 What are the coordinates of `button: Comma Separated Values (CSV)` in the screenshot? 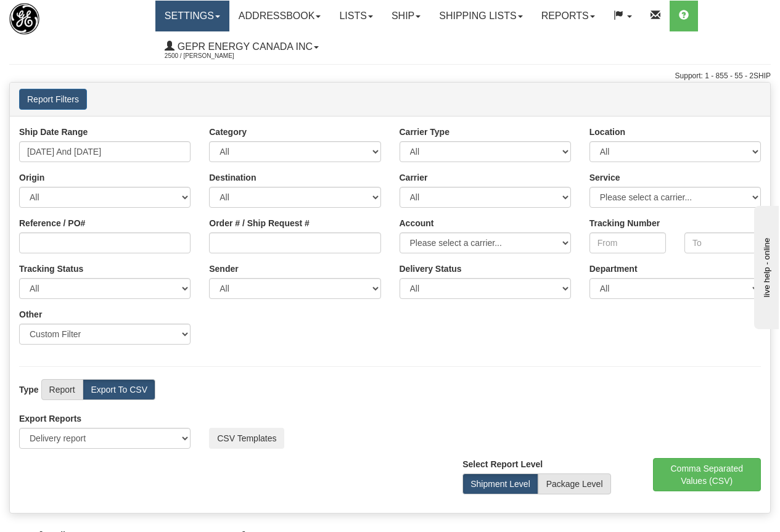 It's located at (707, 475).